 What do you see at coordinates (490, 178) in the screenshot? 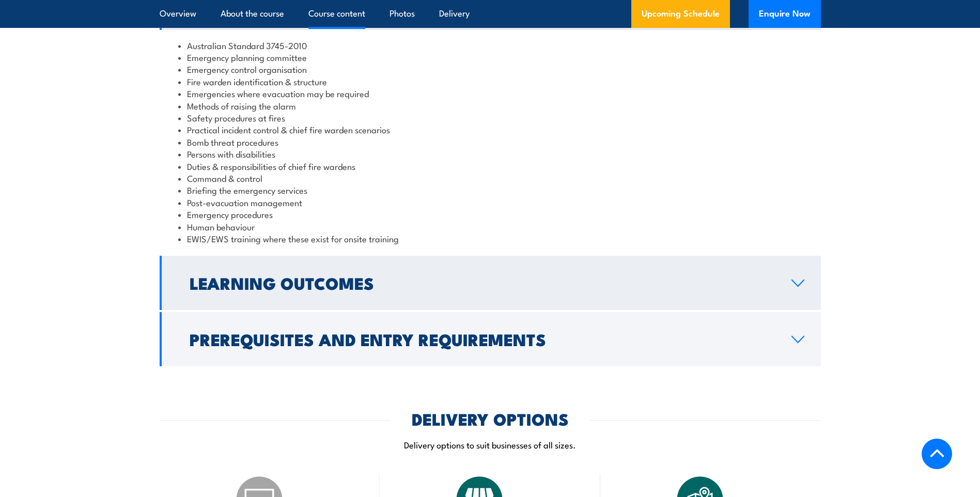
I see `li: Command & control` at bounding box center [490, 178].